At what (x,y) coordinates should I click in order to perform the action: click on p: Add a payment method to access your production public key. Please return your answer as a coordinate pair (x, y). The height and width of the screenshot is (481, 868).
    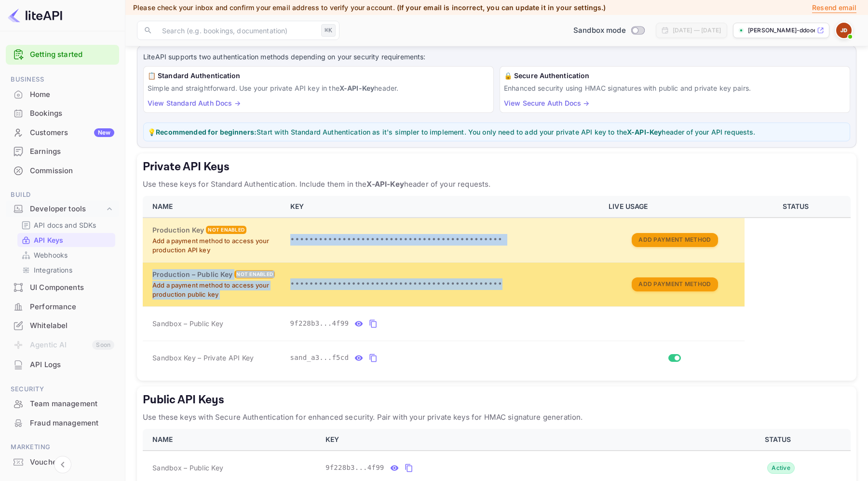
    Looking at the image, I should click on (215, 289).